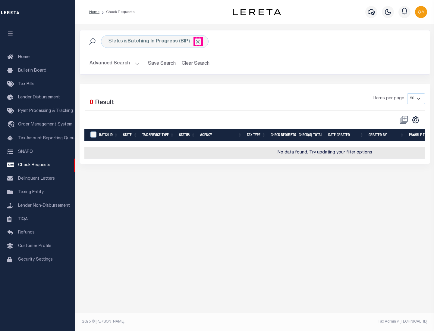  What do you see at coordinates (346, 135) in the screenshot?
I see `th: Date Created: activate to sort column ascending` at bounding box center [346, 135].